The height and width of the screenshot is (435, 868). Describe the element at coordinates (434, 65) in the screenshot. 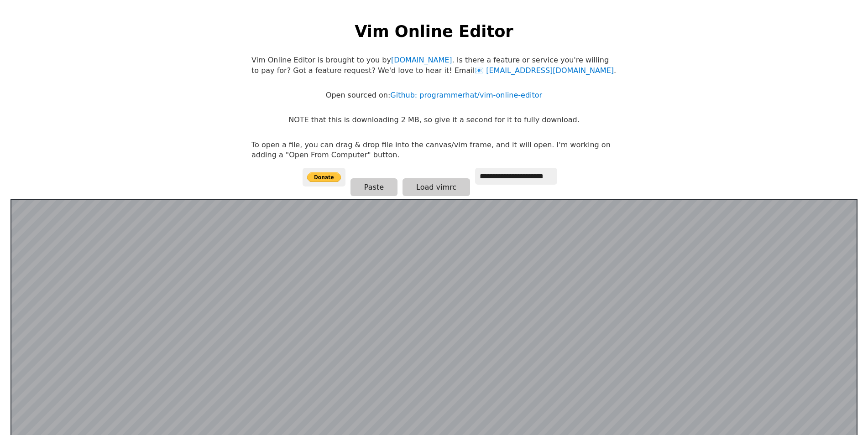

I see `p: Vim Online Editor is brought to you by . Is there a feature or service you're willing to pay for?...` at that location.